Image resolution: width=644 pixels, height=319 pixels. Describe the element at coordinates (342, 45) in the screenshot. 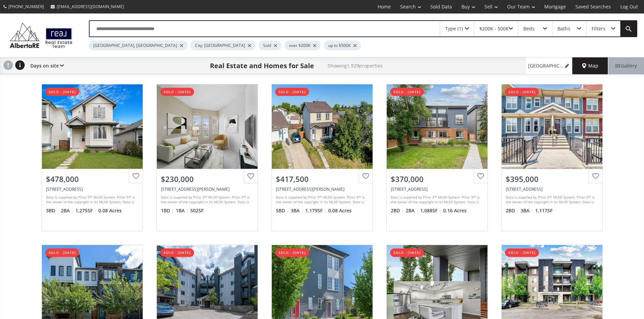

I see `div: up to $500K` at that location.